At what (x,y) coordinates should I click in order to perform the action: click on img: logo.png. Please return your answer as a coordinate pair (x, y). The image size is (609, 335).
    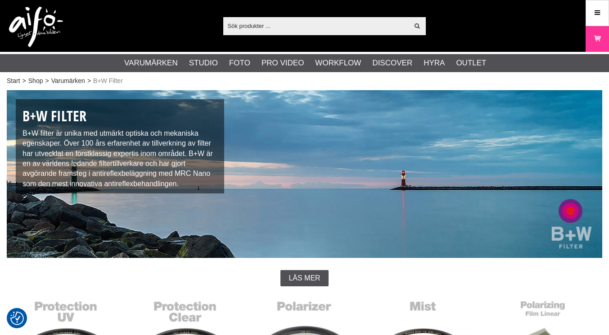
    Looking at the image, I should click on (36, 27).